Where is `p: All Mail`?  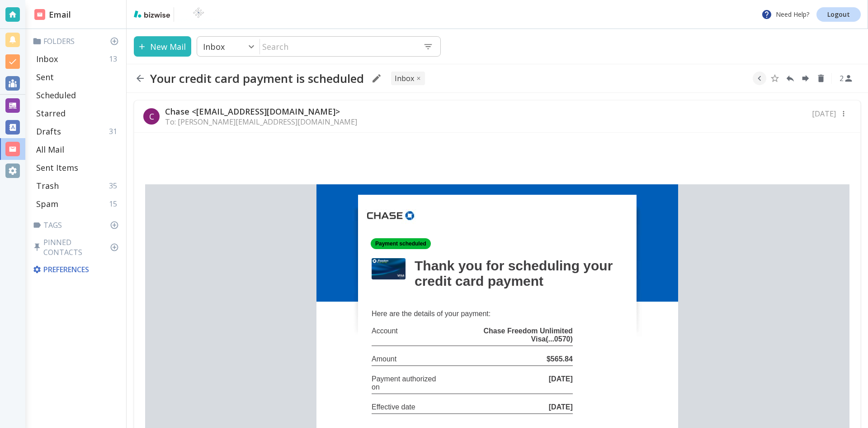 p: All Mail is located at coordinates (50, 149).